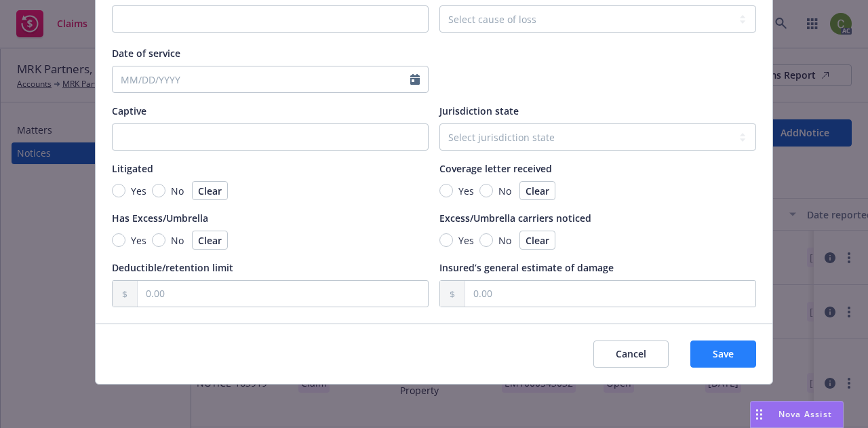 This screenshot has width=868, height=428. What do you see at coordinates (723, 354) in the screenshot?
I see `span: Save` at bounding box center [723, 354].